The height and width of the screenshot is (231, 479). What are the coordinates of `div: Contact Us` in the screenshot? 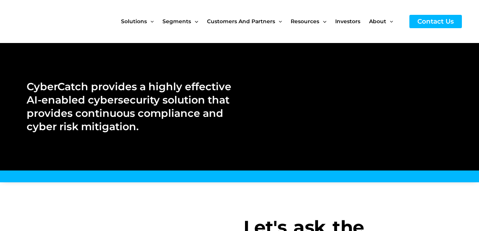 It's located at (436, 21).